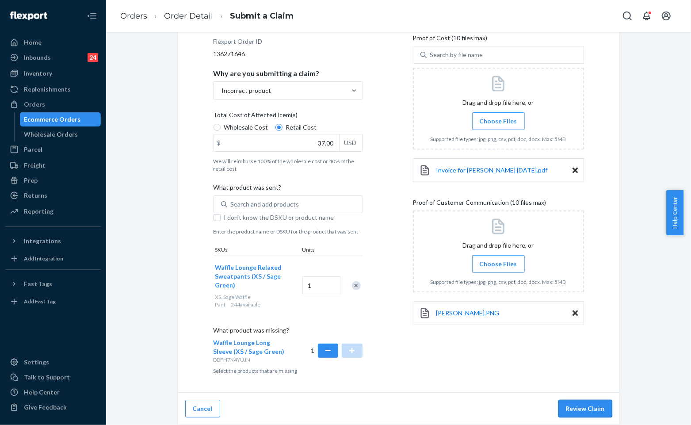  What do you see at coordinates (247, 189) in the screenshot?
I see `span: What product was sent?` at bounding box center [247, 189].